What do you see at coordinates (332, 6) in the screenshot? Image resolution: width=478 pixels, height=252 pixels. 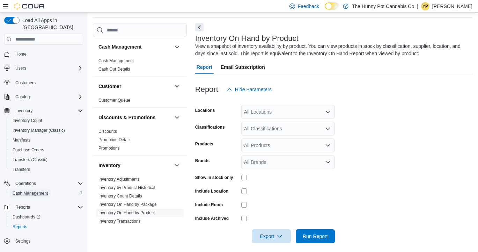 I see `input: Dark Mode` at bounding box center [332, 6].